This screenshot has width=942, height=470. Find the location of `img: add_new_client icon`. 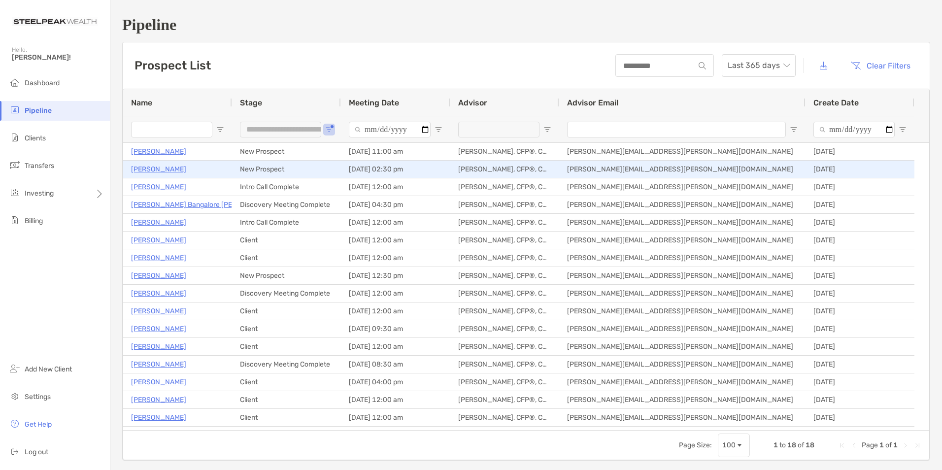

img: add_new_client icon is located at coordinates (15, 369).